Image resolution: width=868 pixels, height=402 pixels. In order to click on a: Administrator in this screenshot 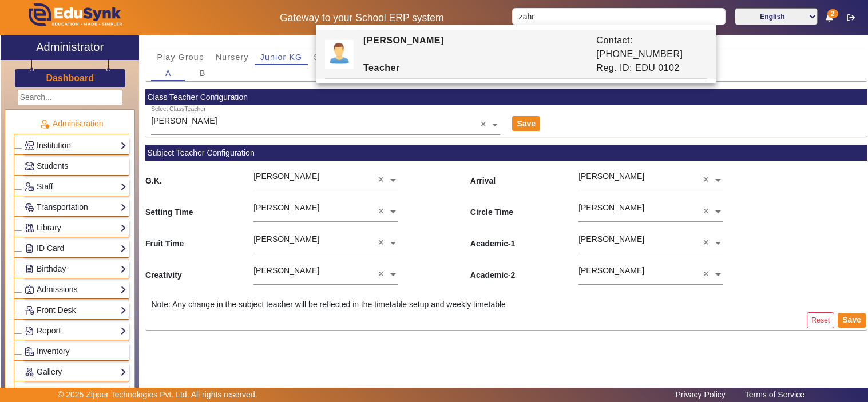, I will do `click(70, 47)`.